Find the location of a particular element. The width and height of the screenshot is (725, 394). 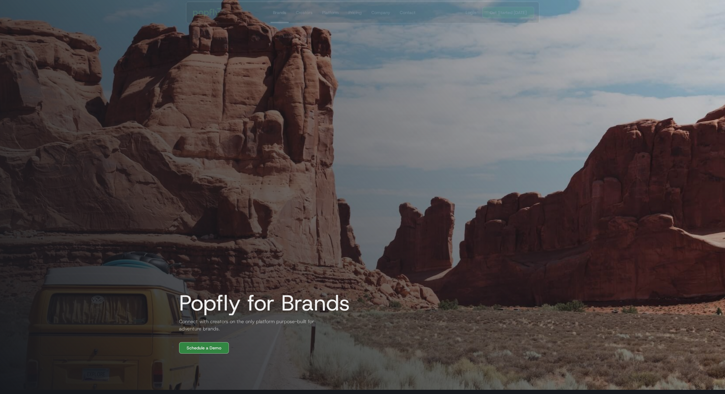

a: home is located at coordinates (208, 12).